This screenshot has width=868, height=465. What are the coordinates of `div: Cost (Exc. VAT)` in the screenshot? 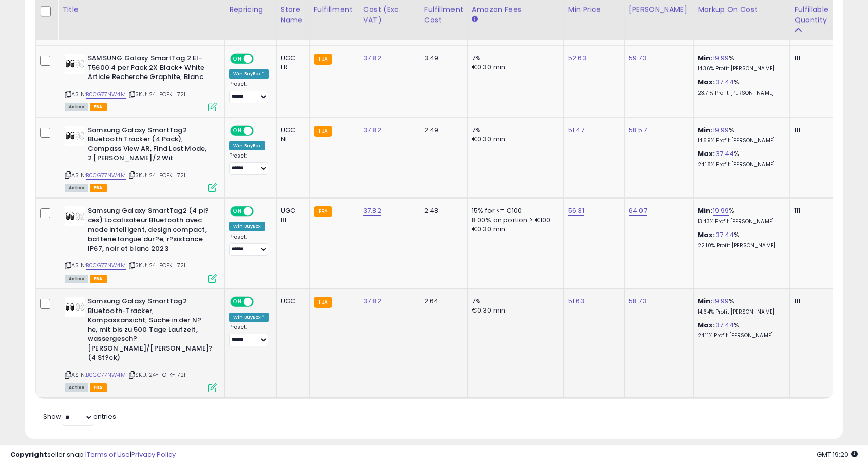 It's located at (389, 15).